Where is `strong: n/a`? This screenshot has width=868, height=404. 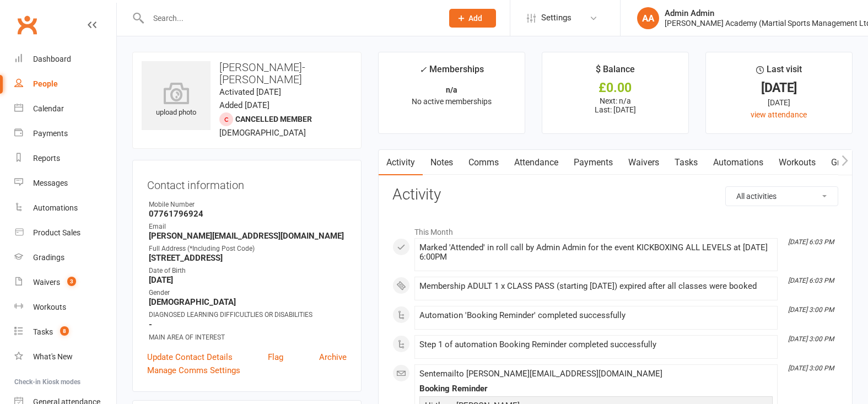 strong: n/a is located at coordinates (451, 90).